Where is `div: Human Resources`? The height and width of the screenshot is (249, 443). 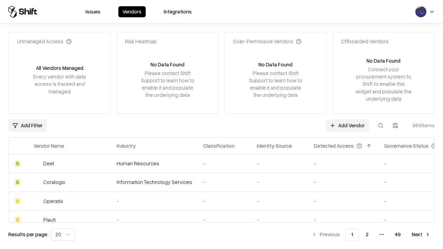 div: Human Resources is located at coordinates (154, 163).